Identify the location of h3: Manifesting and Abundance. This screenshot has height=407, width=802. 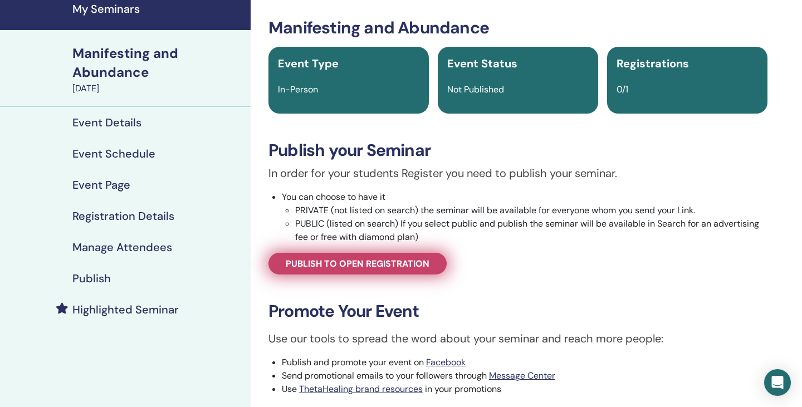
(518, 28).